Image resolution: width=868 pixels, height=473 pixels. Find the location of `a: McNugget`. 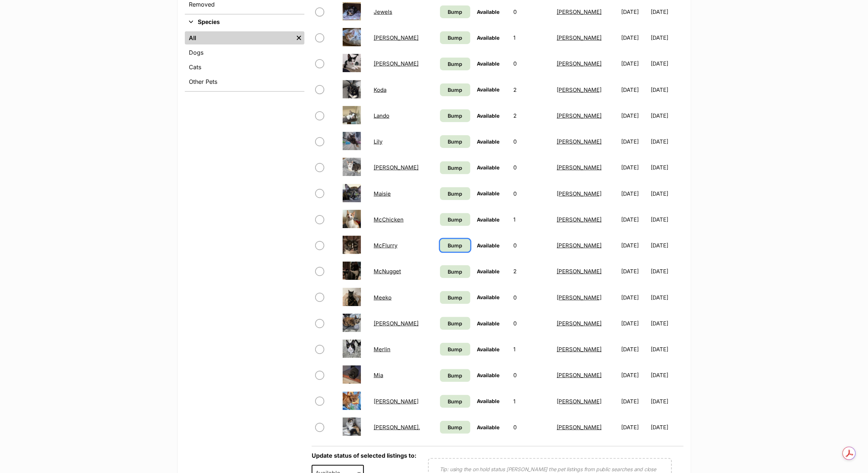

a: McNugget is located at coordinates (387, 271).